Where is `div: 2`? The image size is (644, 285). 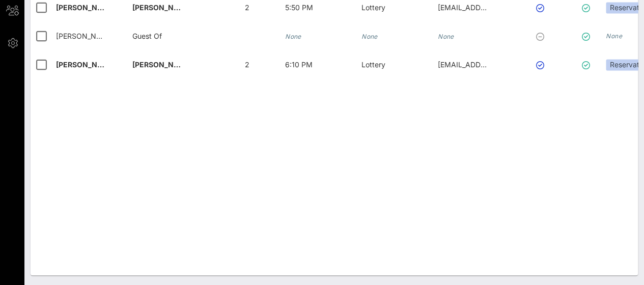
div: 2 is located at coordinates (247, 65).